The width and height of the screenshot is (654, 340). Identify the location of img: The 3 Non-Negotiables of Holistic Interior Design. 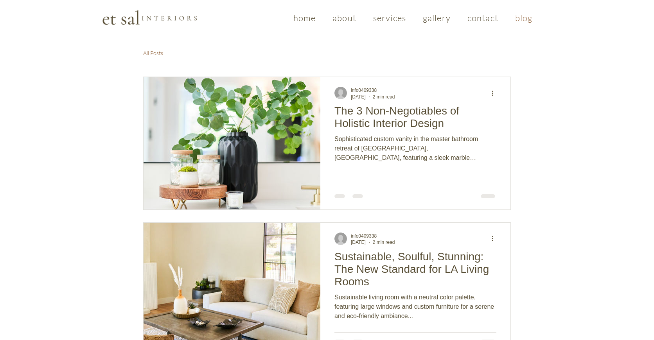
(232, 143).